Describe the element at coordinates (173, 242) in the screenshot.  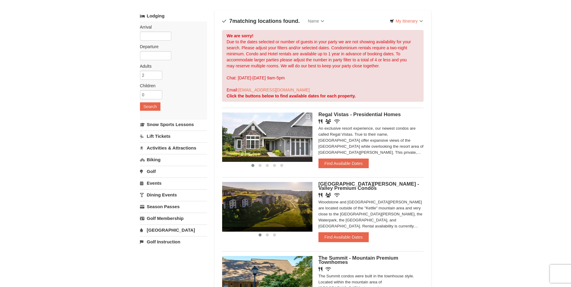
I see `a: Golf Instruction` at that location.